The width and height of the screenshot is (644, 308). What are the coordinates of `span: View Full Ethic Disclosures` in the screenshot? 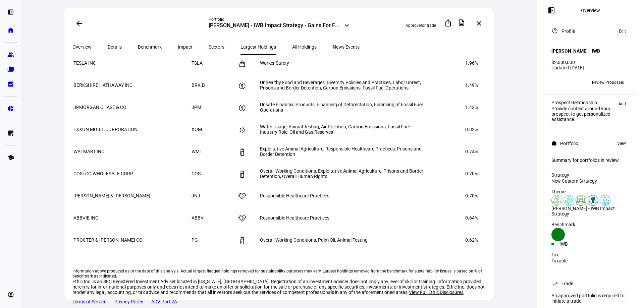 It's located at (436, 292).